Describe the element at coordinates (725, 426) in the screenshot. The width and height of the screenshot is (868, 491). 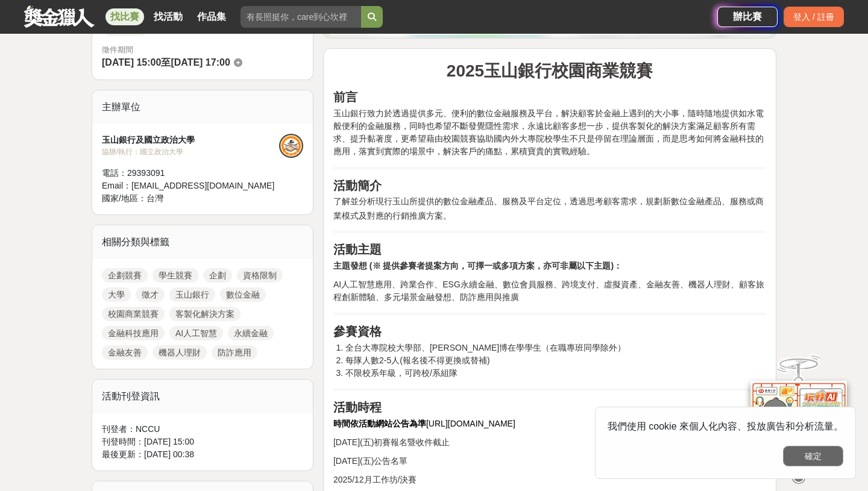
I see `span: 我們使用 cookie 來個人化內容、投放廣告和分析流量。` at that location.